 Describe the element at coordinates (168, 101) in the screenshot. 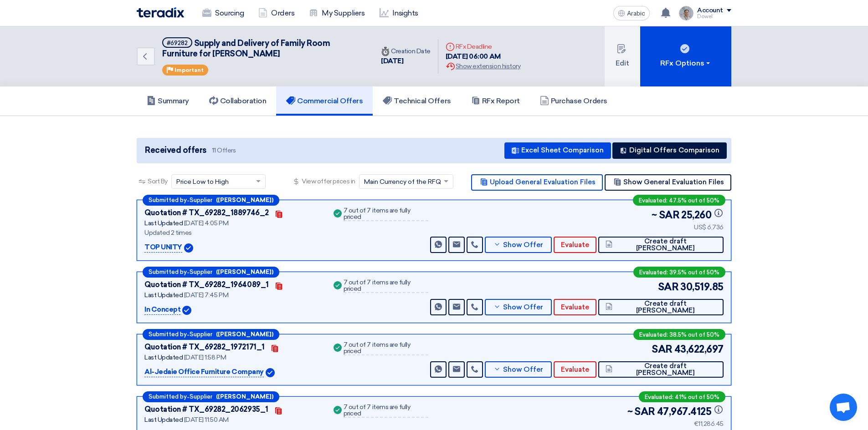

I see `a: Summary` at that location.